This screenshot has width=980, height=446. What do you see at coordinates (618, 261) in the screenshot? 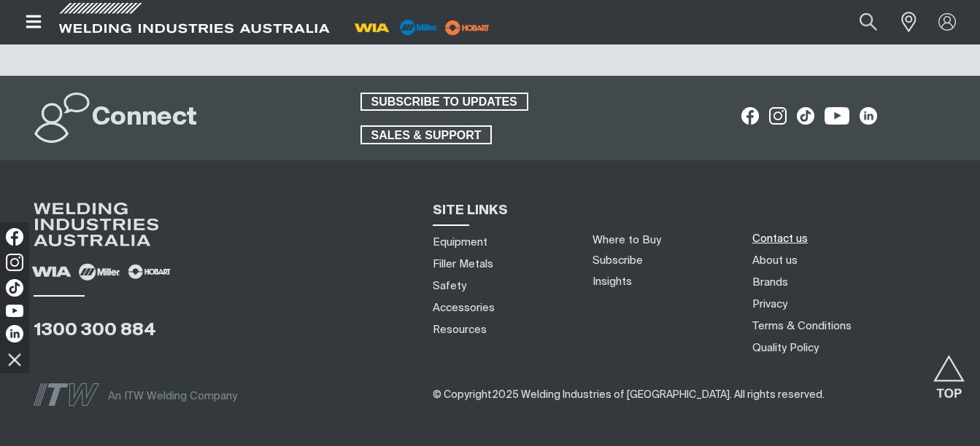
I see `a: Subscribe` at bounding box center [618, 261].